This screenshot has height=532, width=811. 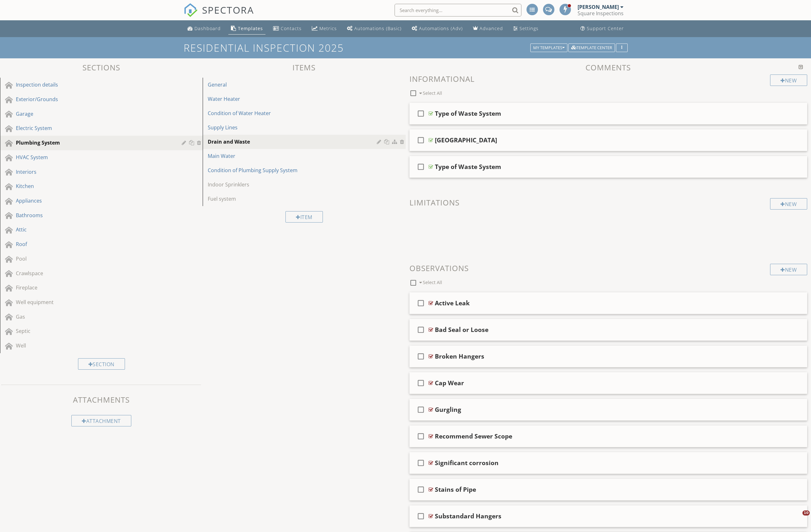 What do you see at coordinates (304, 217) in the screenshot?
I see `div: Item` at bounding box center [304, 217].